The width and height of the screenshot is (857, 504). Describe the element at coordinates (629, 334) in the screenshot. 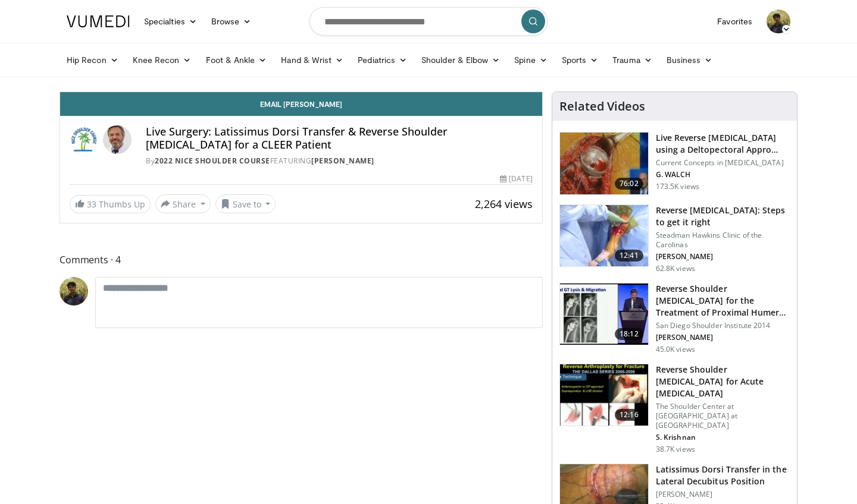

I see `span: 18:12` at that location.